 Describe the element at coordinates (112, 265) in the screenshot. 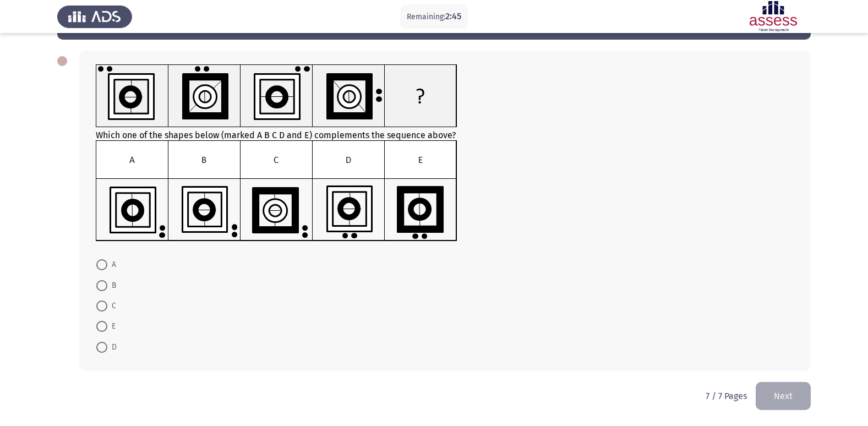

I see `span: A` at that location.